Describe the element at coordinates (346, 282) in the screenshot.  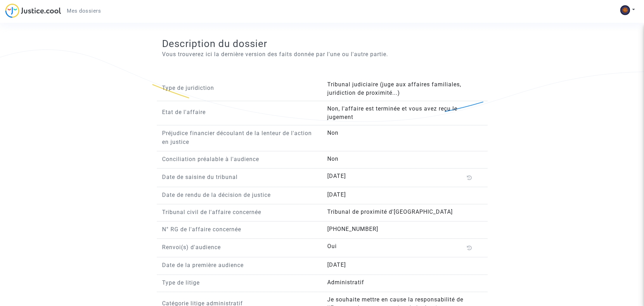
I see `span: Administratif` at that location.